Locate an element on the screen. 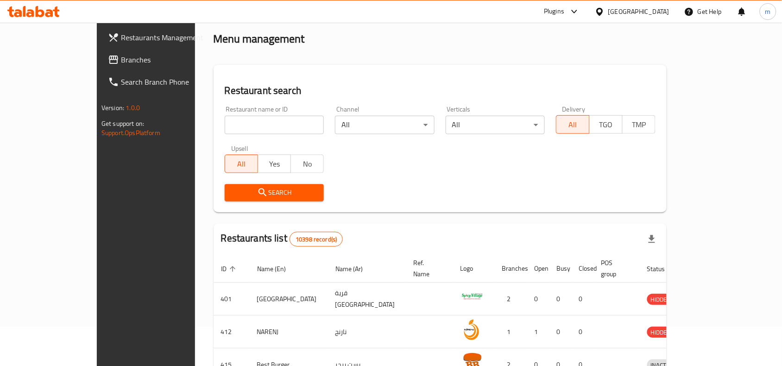 This screenshot has height=366, width=782. span: No is located at coordinates (307, 164).